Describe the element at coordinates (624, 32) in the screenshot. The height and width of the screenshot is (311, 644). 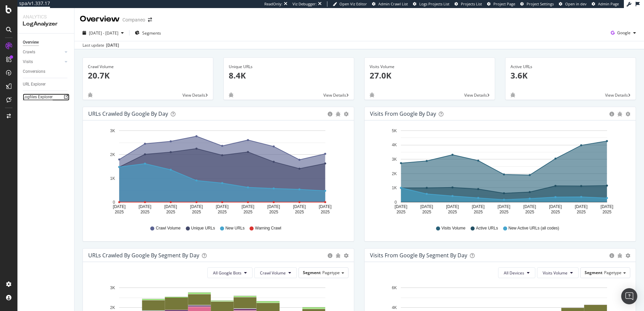
I see `span: Google` at that location.